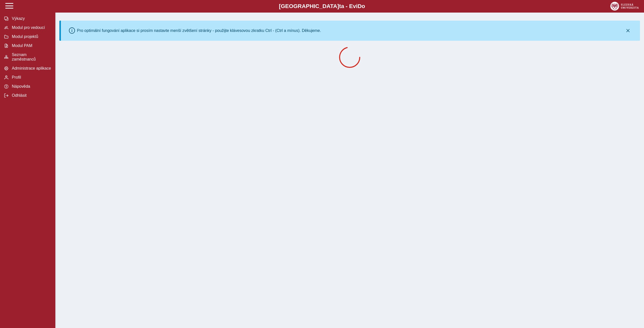 Image resolution: width=644 pixels, height=328 pixels. Describe the element at coordinates (31, 57) in the screenshot. I see `span: Seznam zaměstnanců` at that location.